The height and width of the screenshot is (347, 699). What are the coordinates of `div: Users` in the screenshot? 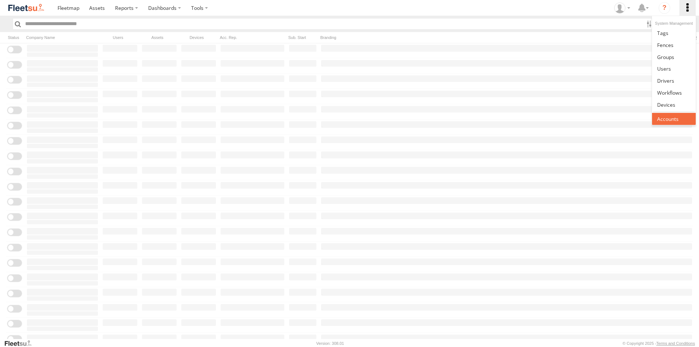 It's located at (118, 37).